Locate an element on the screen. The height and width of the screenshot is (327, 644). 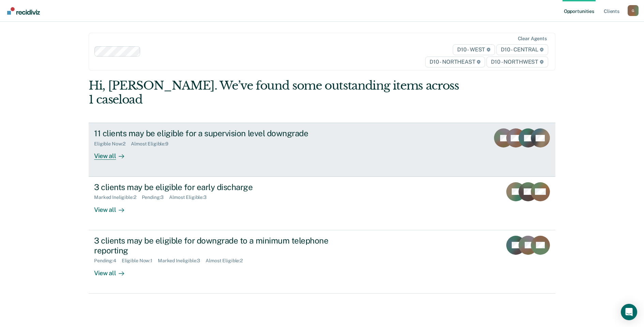
div: 11 clients may be eligible for a supervision level downgrade is located at coordinates (214, 133).